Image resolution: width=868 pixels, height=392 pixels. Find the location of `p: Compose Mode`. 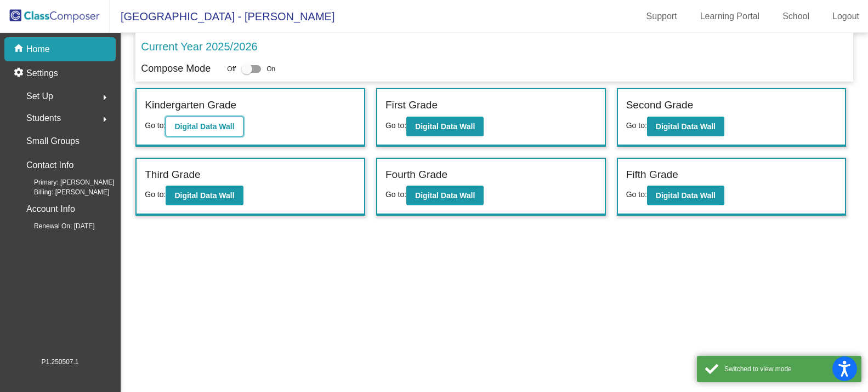

p: Compose Mode is located at coordinates (175, 69).